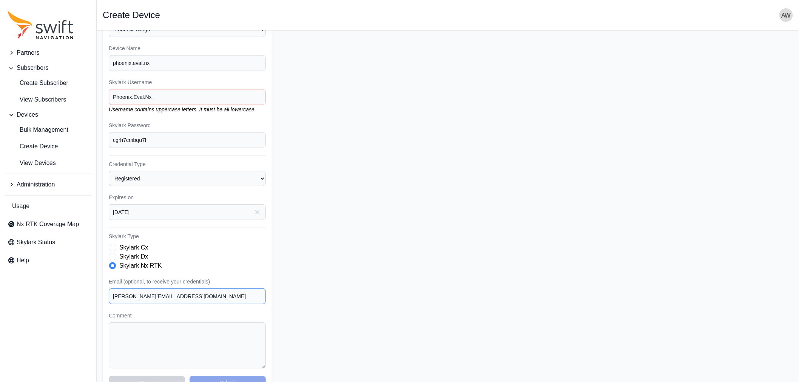 Image resolution: width=799 pixels, height=382 pixels. I want to click on span: Create Subscriber, so click(38, 83).